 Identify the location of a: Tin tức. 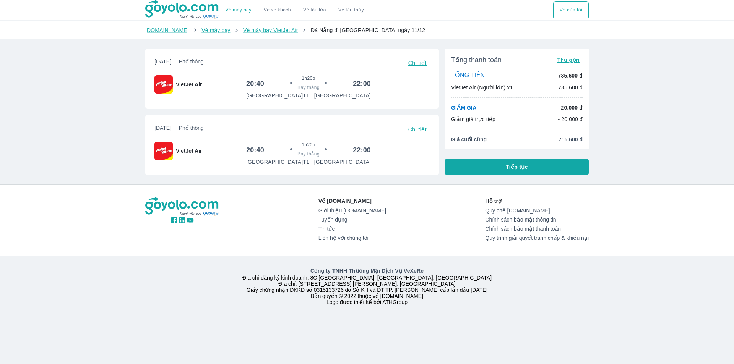
(352, 229).